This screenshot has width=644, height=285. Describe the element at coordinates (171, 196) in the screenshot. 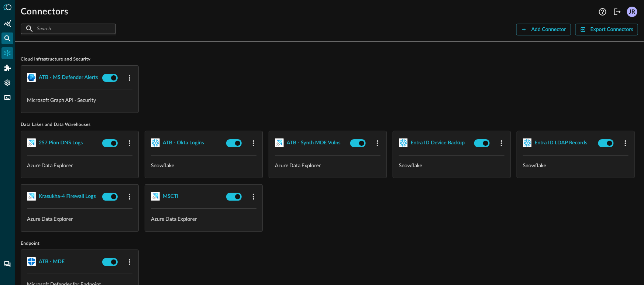

I see `button: MSCTI` at that location.